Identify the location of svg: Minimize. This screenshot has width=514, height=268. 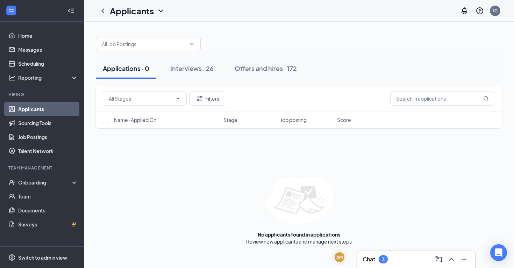
(464, 260).